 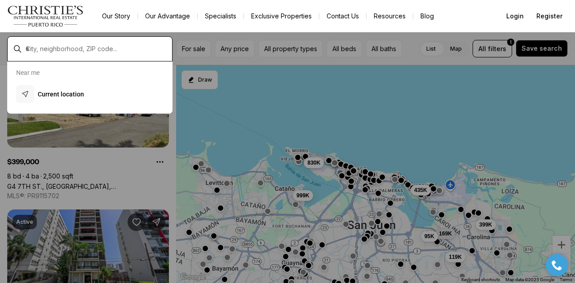 What do you see at coordinates (427, 16) in the screenshot?
I see `a: Blog` at bounding box center [427, 16].